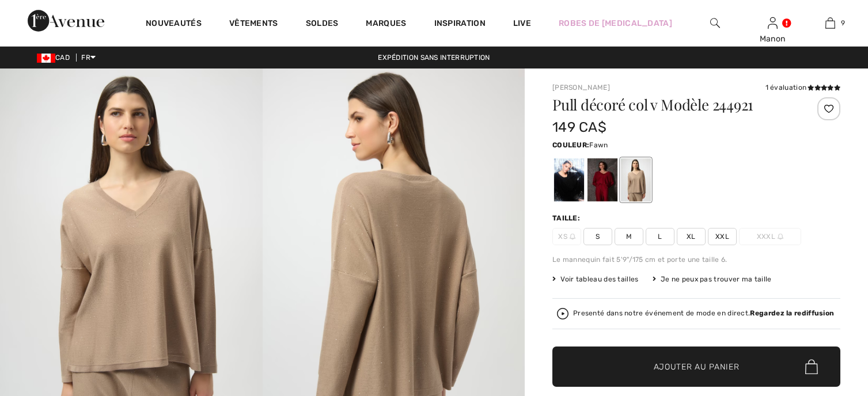 This screenshot has height=396, width=868. I want to click on a: Se connecter, so click(773, 23).